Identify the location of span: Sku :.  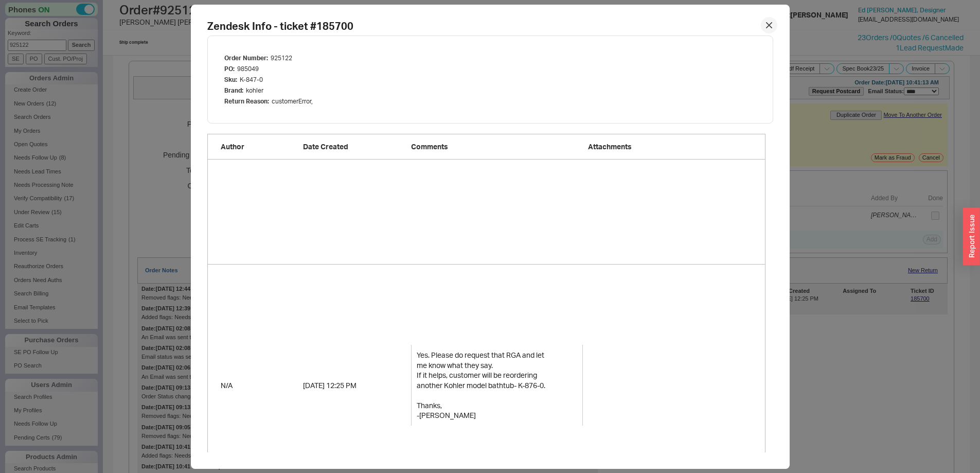
(230, 79).